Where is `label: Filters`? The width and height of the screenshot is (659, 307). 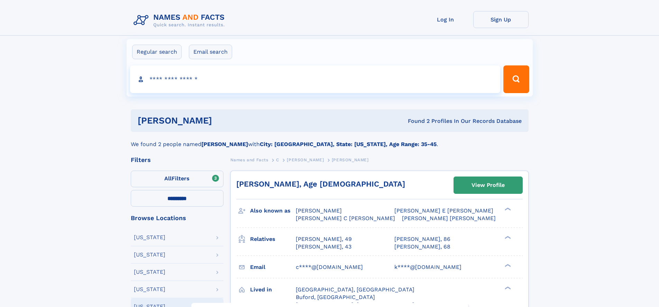 label: Filters is located at coordinates (177, 179).